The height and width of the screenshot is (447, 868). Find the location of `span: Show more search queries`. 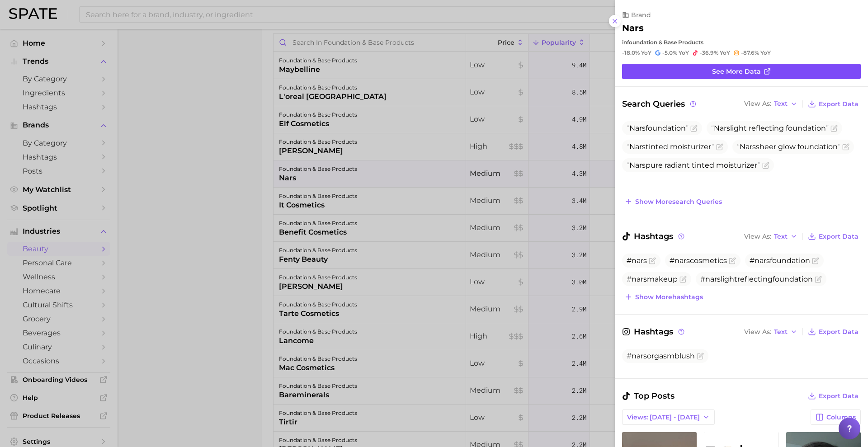

span: Show more search queries is located at coordinates (679, 202).